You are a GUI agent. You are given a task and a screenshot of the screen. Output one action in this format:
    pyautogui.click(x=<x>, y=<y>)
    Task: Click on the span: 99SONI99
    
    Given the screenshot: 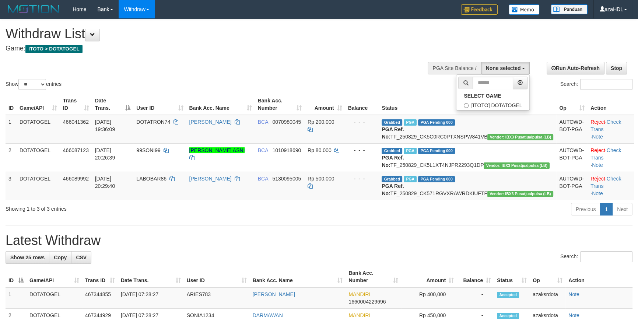 What is the action you would take?
    pyautogui.click(x=148, y=150)
    